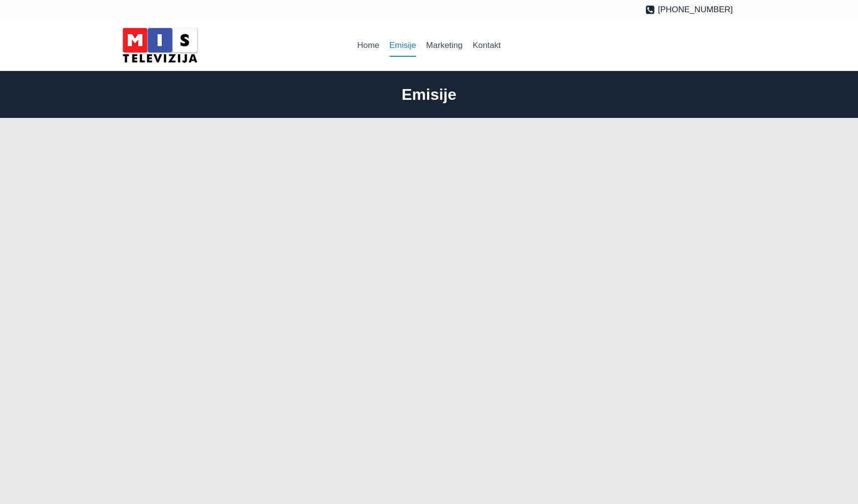 The image size is (858, 504). Describe the element at coordinates (429, 46) in the screenshot. I see `nav: Primary` at that location.